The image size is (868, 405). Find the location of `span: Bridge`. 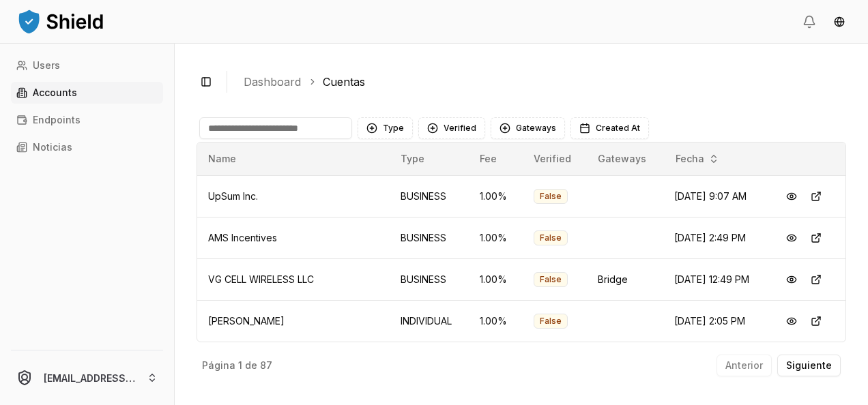

span: Bridge is located at coordinates (613, 279).